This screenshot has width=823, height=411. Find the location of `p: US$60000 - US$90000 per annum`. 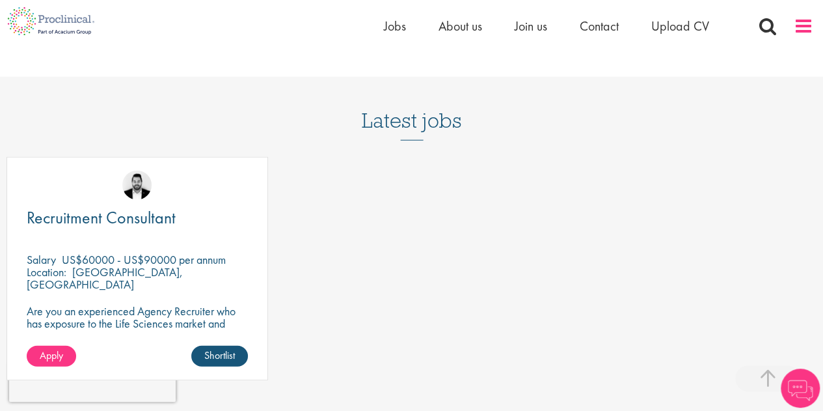

p: US$60000 - US$90000 per annum is located at coordinates (144, 259).